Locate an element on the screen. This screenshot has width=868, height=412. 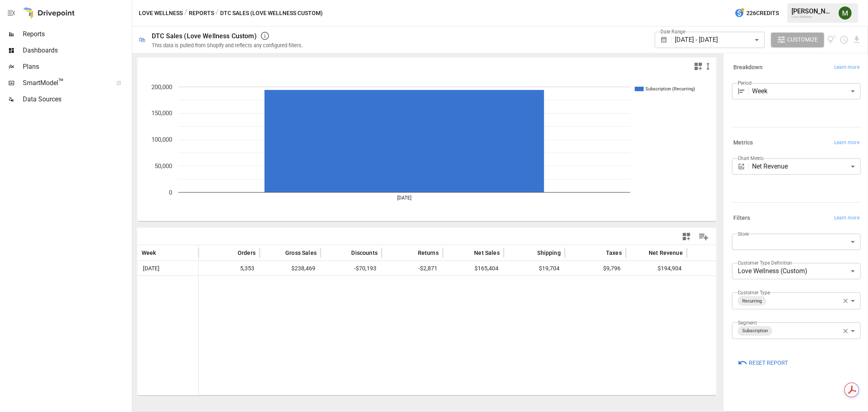
span: $165,404 is located at coordinates (473, 268).